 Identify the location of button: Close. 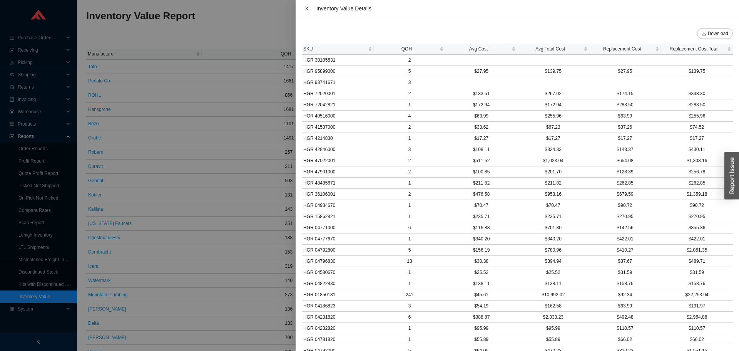
(307, 8).